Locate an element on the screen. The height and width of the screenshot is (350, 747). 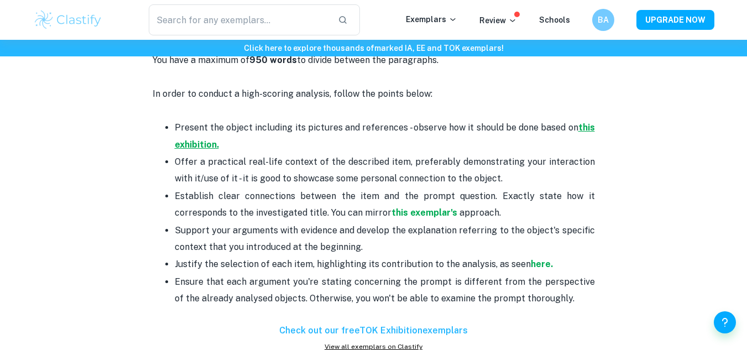
p: Offer a practical real-life context of the described item, preferably demonstrating your interact... is located at coordinates (385, 170).